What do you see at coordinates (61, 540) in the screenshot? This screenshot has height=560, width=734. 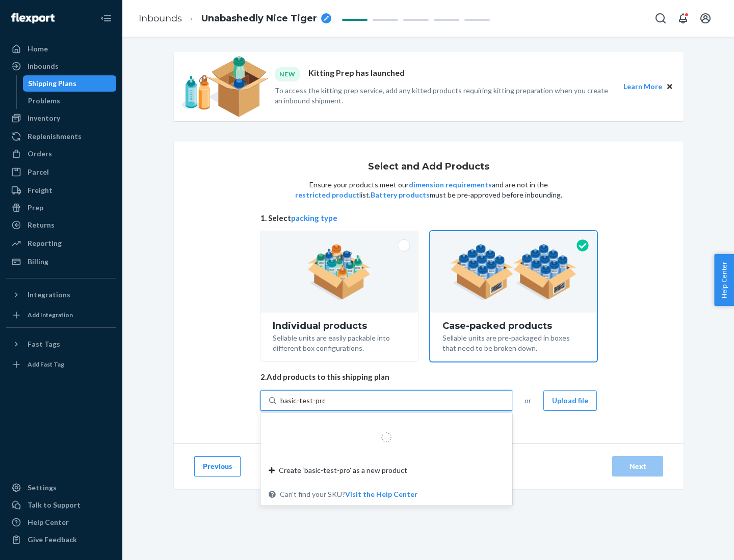 I see `button: Give Feedback` at bounding box center [61, 540].